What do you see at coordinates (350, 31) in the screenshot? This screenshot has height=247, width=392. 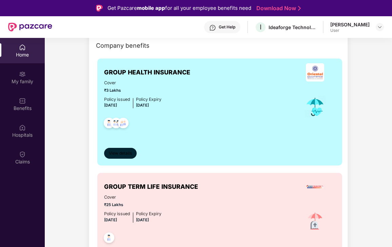 I see `div: User` at bounding box center [350, 31].